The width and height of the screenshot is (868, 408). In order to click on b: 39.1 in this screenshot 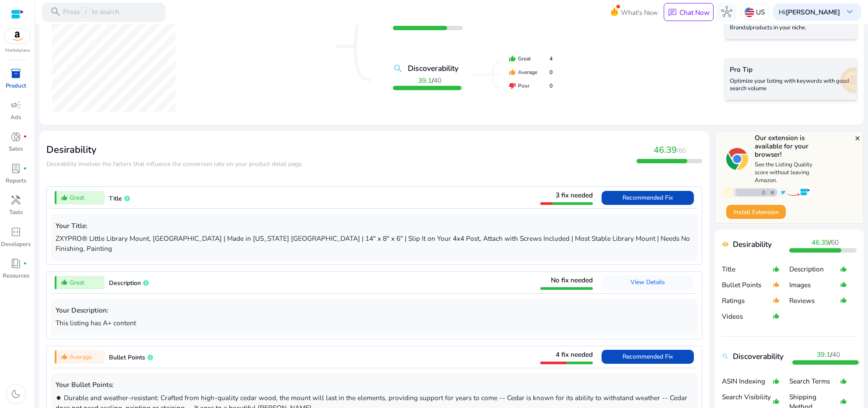, I will do `click(823, 354)`.